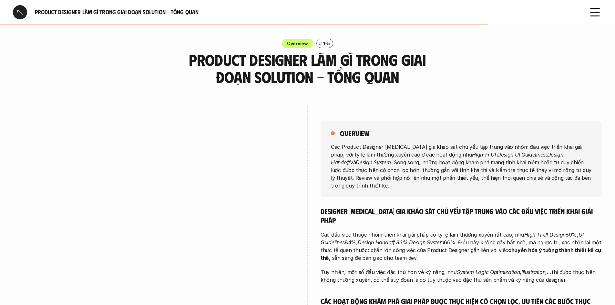 The height and width of the screenshot is (305, 615). Describe the element at coordinates (530, 154) in the screenshot. I see `em: UI Guidelines` at that location.